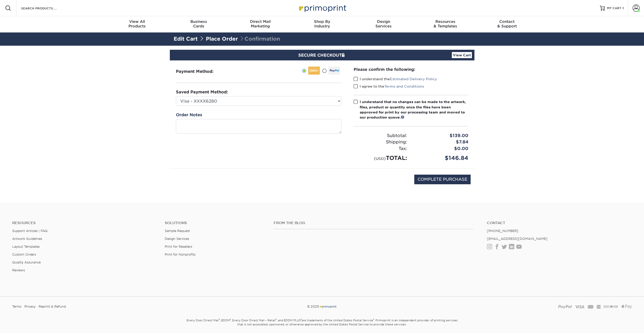  I want to click on a: Estimated Delivery Policy, so click(414, 79).